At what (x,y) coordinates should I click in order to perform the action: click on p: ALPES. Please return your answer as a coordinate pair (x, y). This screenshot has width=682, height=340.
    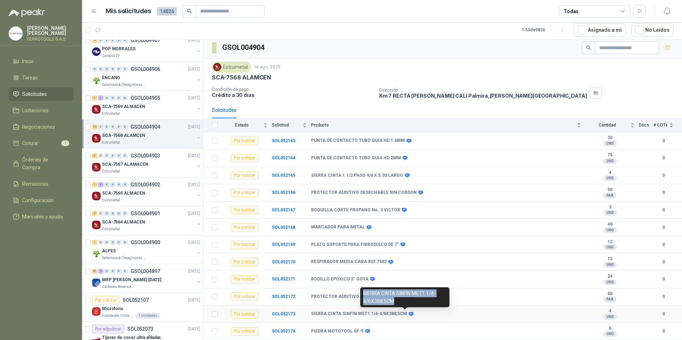
    Looking at the image, I should click on (109, 251).